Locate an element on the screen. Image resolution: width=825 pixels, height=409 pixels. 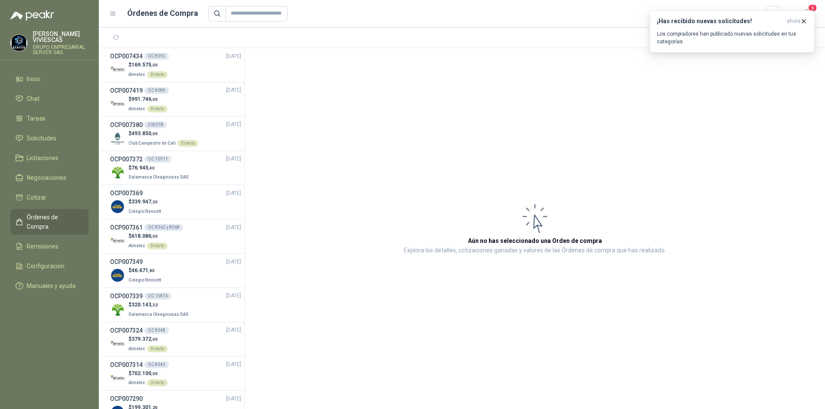
div: 205018 is located at coordinates (155, 125).